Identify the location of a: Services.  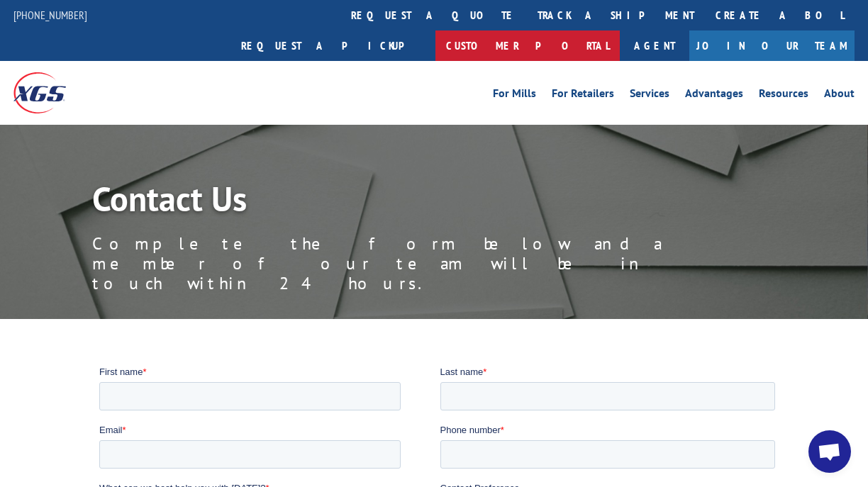
(650, 96).